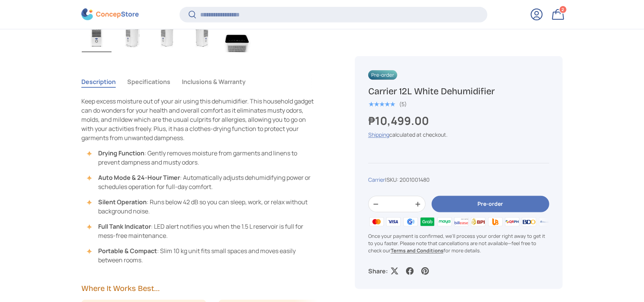  What do you see at coordinates (383, 75) in the screenshot?
I see `span: Pre-order` at bounding box center [383, 75].